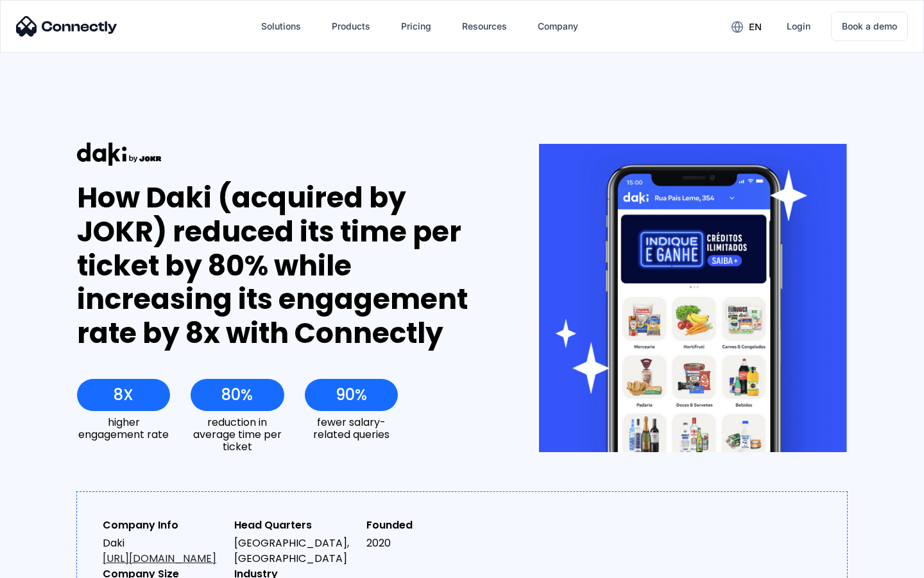 This screenshot has height=578, width=924. I want to click on aside: Language selected: English, so click(45, 565).